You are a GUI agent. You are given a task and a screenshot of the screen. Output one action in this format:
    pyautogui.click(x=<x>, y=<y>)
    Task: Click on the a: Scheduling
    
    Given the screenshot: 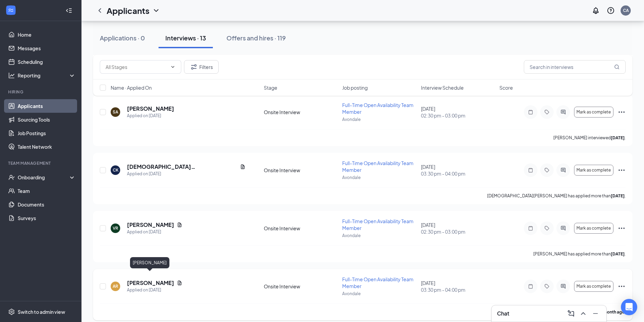 What is the action you would take?
    pyautogui.click(x=47, y=62)
    